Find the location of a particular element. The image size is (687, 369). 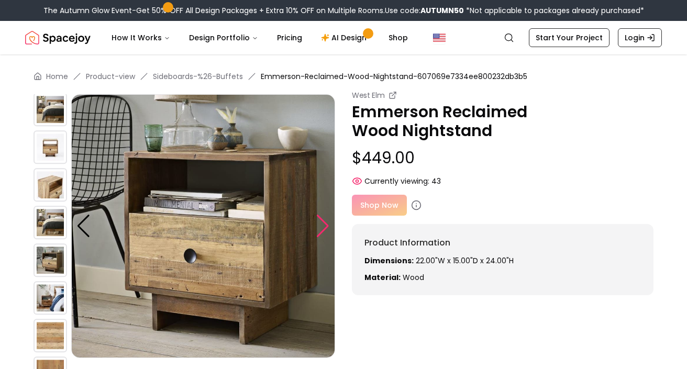

strong: Material: is located at coordinates (382, 277).